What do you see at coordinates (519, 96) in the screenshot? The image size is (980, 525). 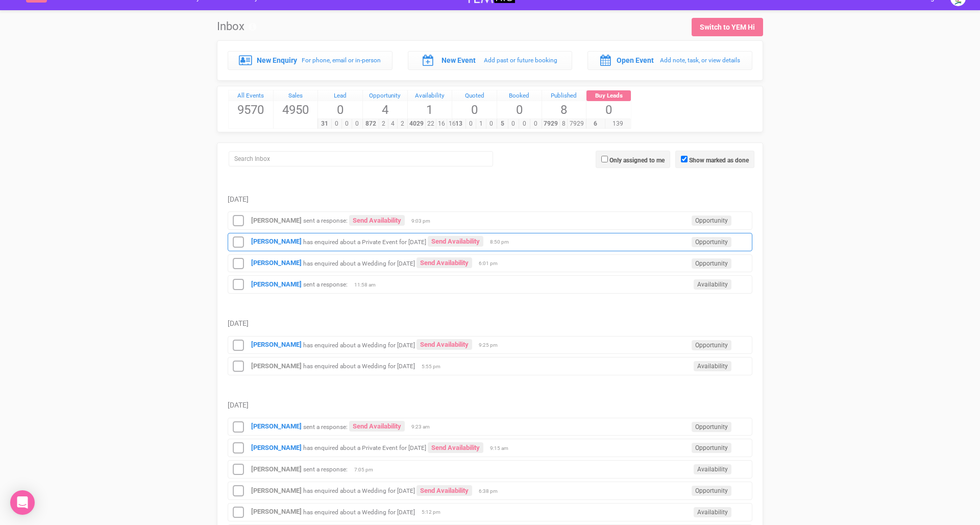 I see `div: Booked` at bounding box center [519, 96].